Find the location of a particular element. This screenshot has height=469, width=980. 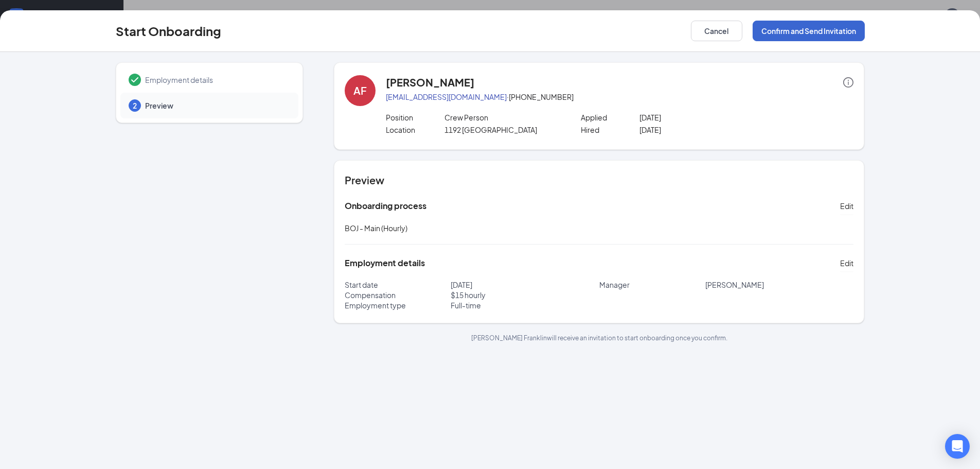

span: BOJ - Main (Hourly) is located at coordinates (376, 228).